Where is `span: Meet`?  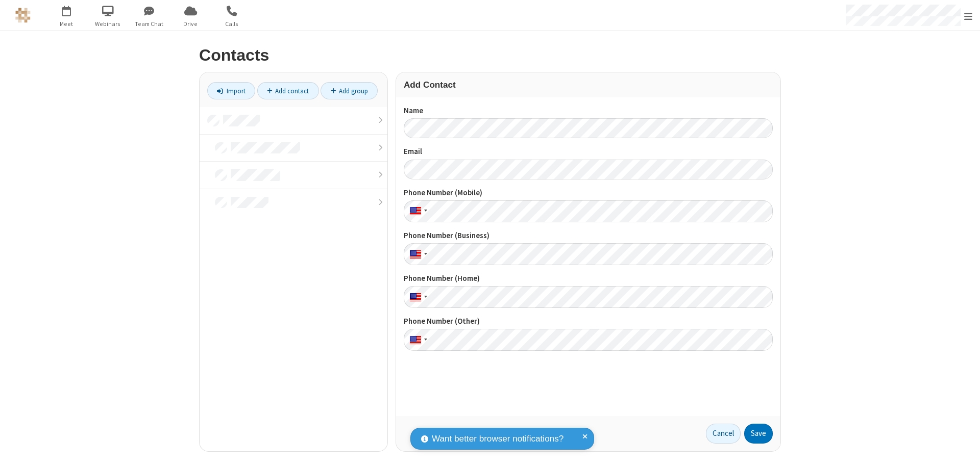 span: Meet is located at coordinates (66, 24).